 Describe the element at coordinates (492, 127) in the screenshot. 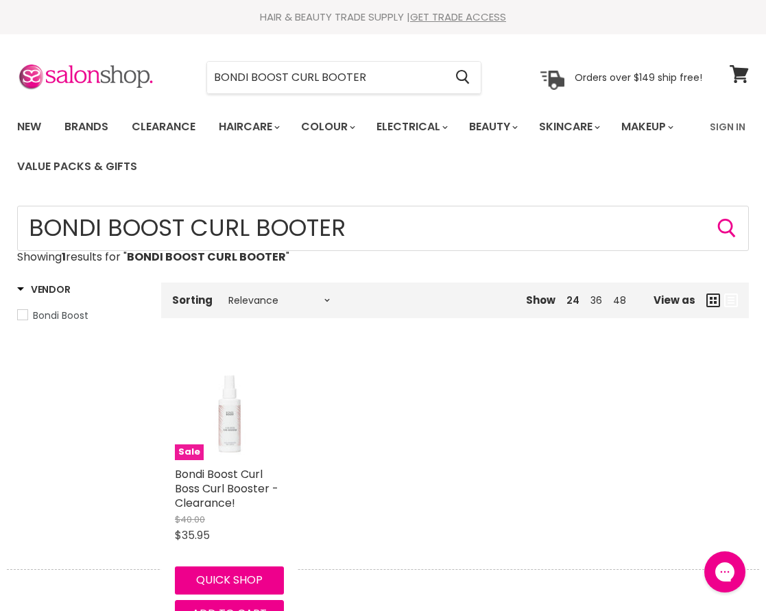

I see `a: Beauty` at that location.